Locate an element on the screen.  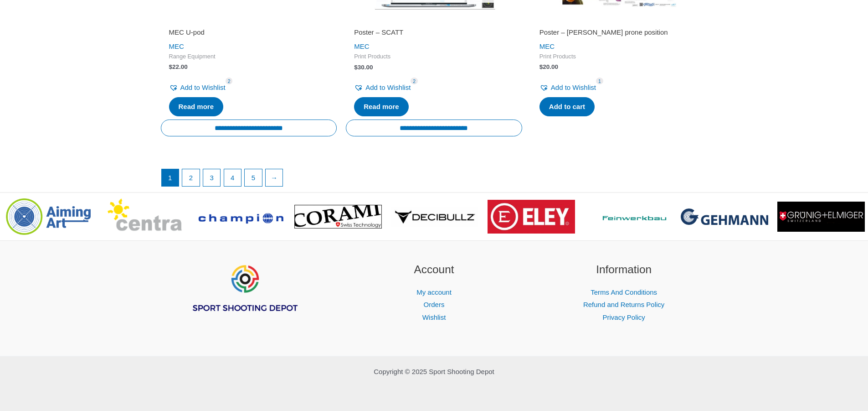
a: Refund and Returns Policy is located at coordinates (624, 305).